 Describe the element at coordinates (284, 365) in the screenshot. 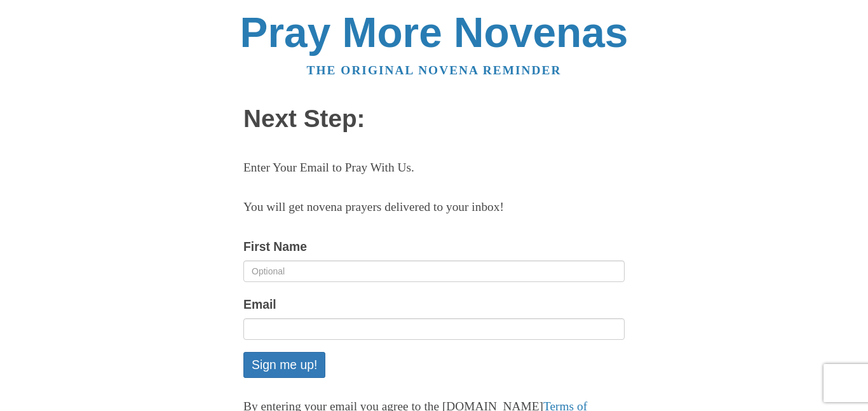

I see `button: Sign me up!` at that location.